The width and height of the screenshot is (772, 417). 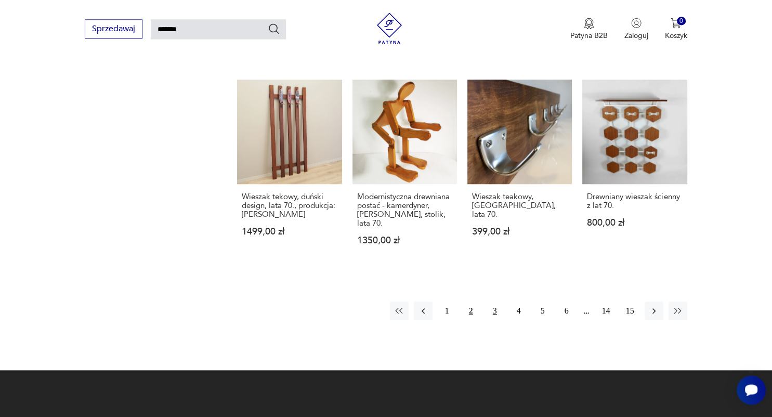 I want to click on img: Ikonka użytkownika, so click(x=636, y=23).